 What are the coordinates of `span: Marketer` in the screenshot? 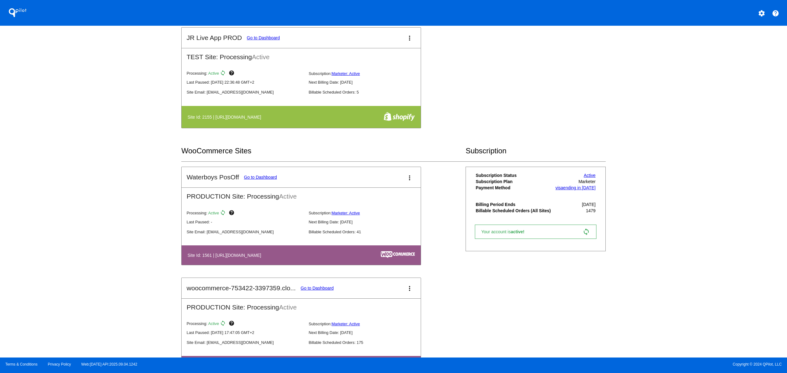 It's located at (587, 181).